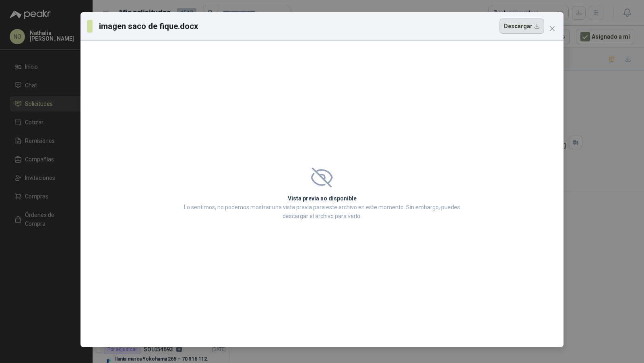 Image resolution: width=644 pixels, height=363 pixels. I want to click on button: Descargar, so click(521, 26).